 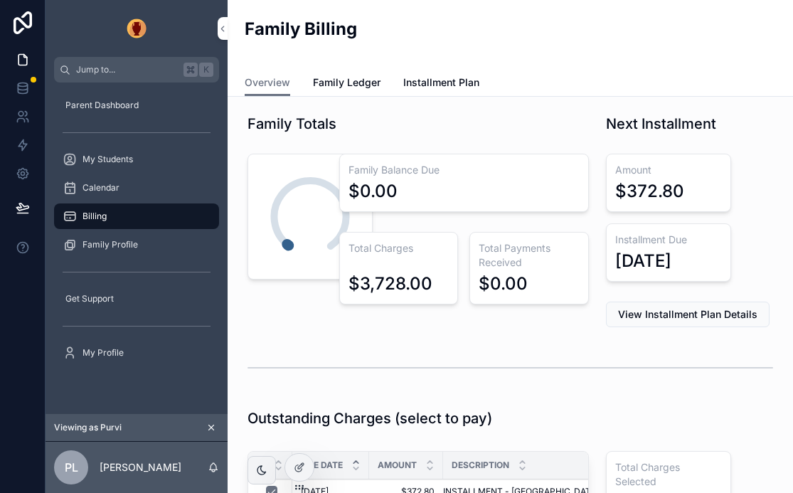 What do you see at coordinates (137, 245) in the screenshot?
I see `a: Family Profile` at bounding box center [137, 245].